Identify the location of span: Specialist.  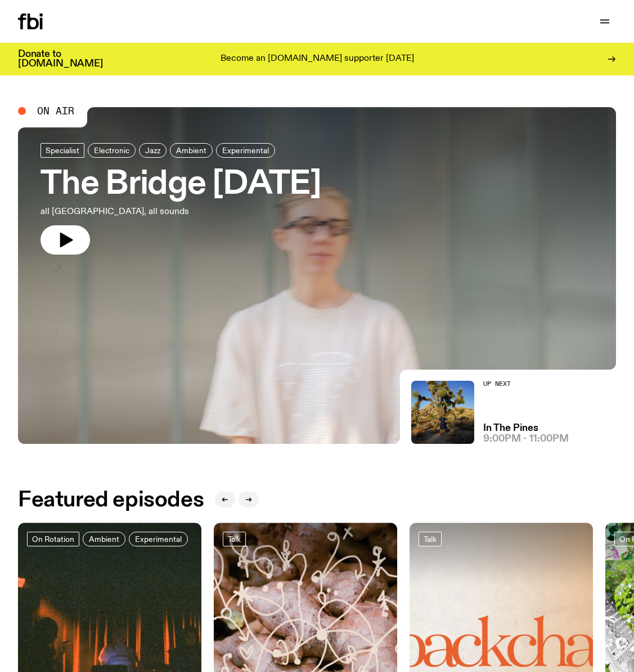
(63, 150).